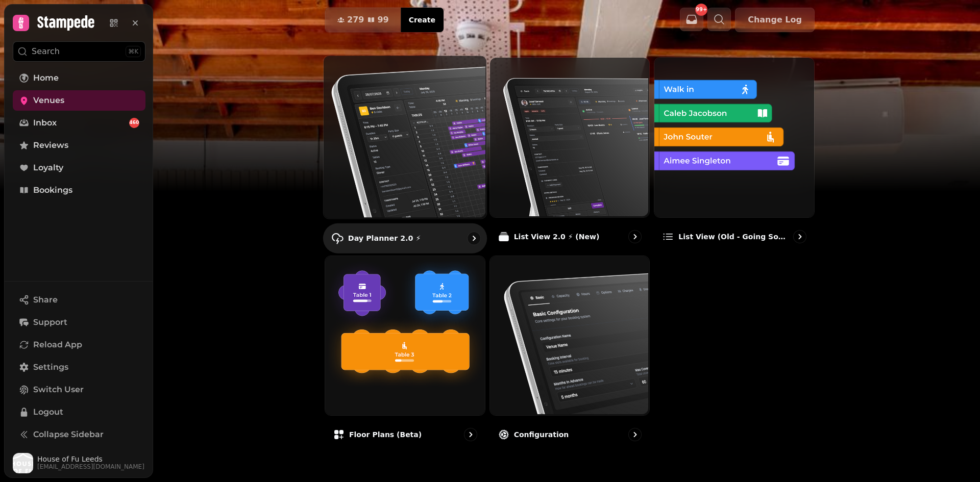 The height and width of the screenshot is (482, 980). What do you see at coordinates (422, 20) in the screenshot?
I see `button: Create` at bounding box center [422, 20].